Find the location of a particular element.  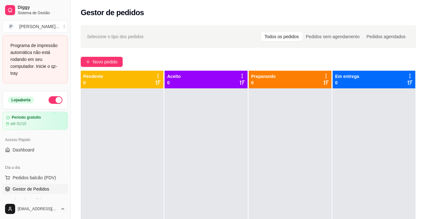

span: plus is located at coordinates (88, 62).